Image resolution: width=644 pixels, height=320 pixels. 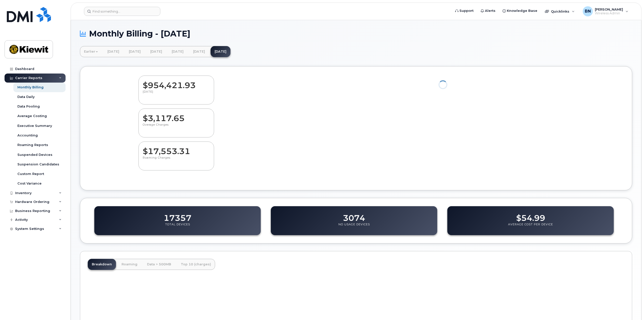 I want to click on a: Earlier, so click(x=91, y=51).